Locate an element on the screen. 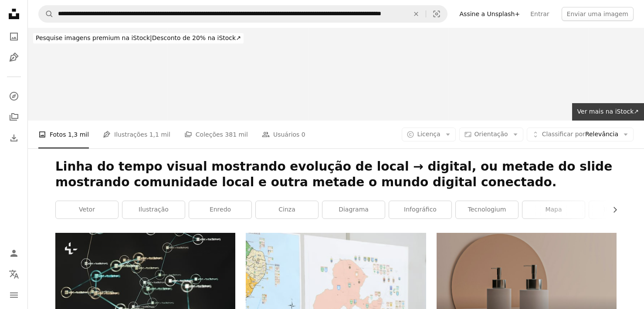  button: rolar lista para a direita is located at coordinates (611, 210).